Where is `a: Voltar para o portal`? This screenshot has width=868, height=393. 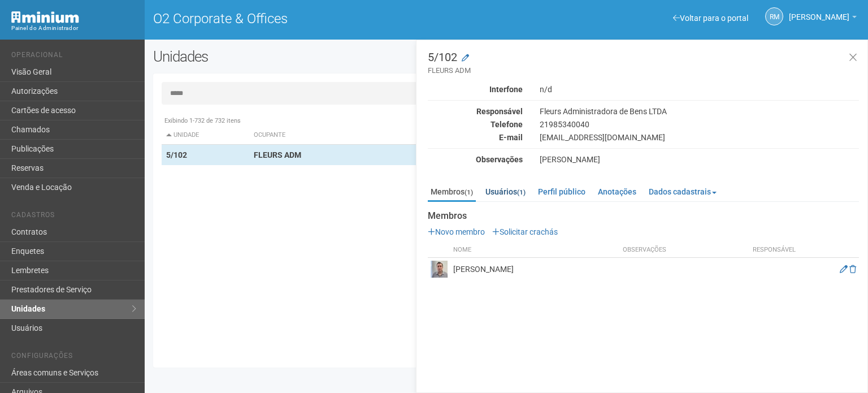 a: Voltar para o portal is located at coordinates (710, 18).